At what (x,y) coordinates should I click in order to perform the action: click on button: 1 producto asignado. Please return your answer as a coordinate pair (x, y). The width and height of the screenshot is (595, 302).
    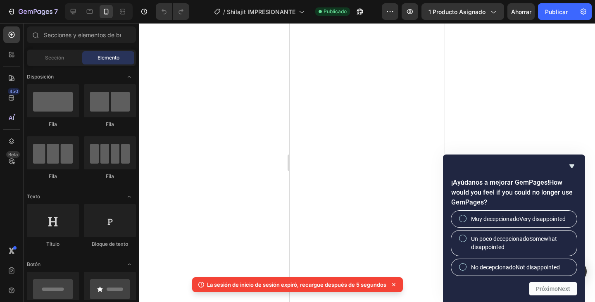
    Looking at the image, I should click on (463, 12).